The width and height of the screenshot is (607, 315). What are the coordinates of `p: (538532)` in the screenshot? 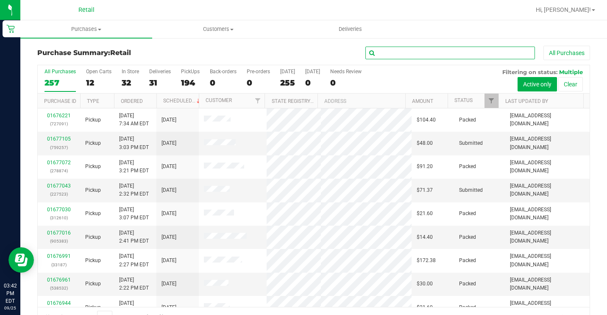 It's located at (59, 288).